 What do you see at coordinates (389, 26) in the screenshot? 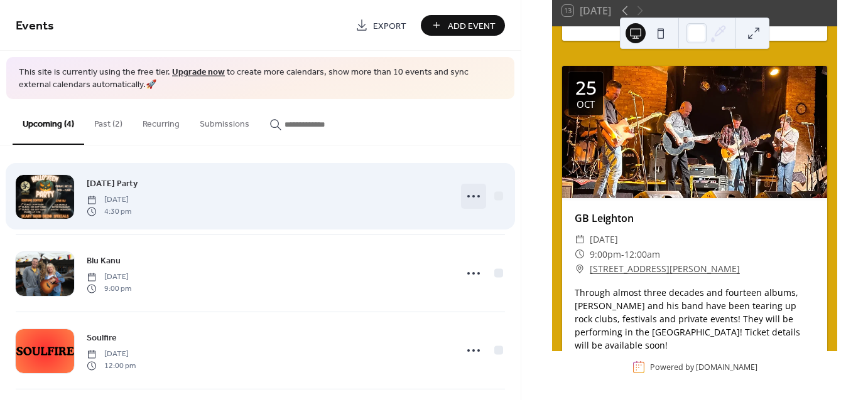
I see `span: Export` at bounding box center [389, 26].